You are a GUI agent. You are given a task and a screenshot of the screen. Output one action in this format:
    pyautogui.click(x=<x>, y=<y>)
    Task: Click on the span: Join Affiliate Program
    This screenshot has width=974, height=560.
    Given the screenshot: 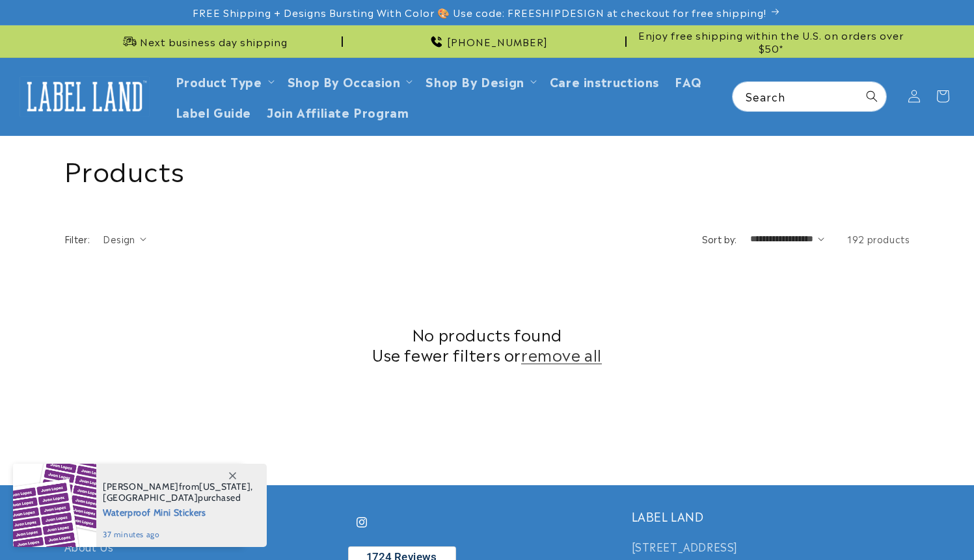 What is the action you would take?
    pyautogui.click(x=337, y=111)
    